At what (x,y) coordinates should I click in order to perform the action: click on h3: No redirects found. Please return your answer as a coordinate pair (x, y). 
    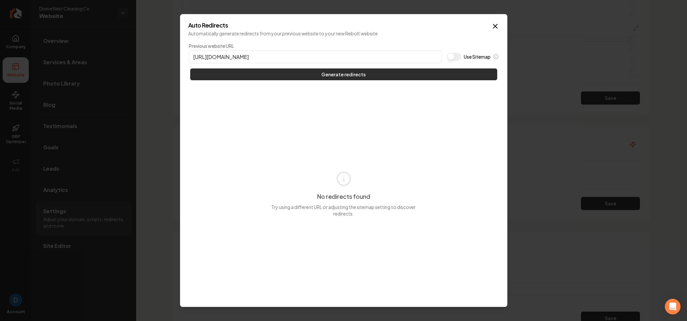
    Looking at the image, I should click on (344, 196).